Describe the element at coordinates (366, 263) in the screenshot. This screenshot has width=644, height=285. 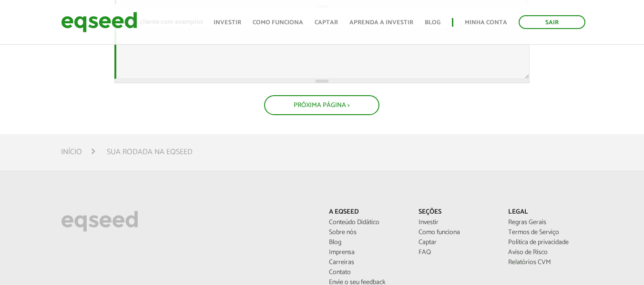
I see `a: Carreiras` at that location.